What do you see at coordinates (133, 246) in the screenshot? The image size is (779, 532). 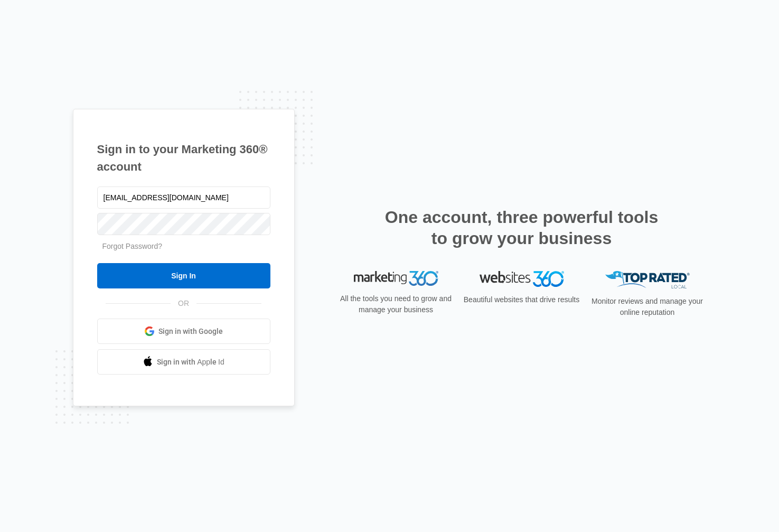 I see `a: Forgot Password?` at bounding box center [133, 246].